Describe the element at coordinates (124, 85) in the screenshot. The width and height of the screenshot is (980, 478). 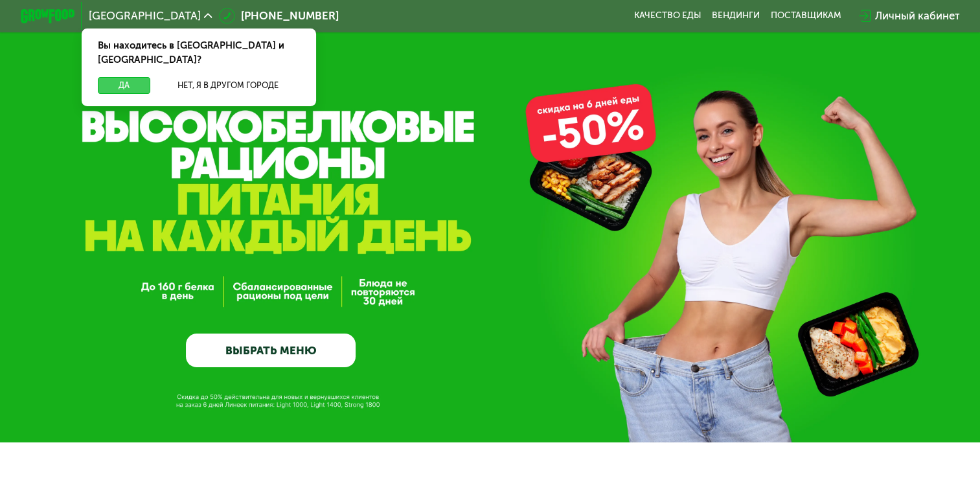
I see `button: Да` at that location.